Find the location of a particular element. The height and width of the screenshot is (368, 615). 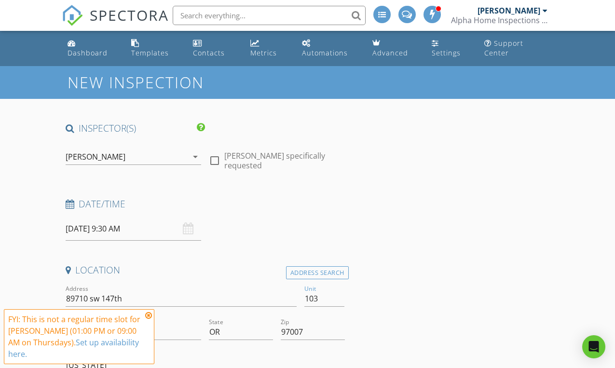

img: The Best Home Inspection Software - Spectora is located at coordinates (72, 15).